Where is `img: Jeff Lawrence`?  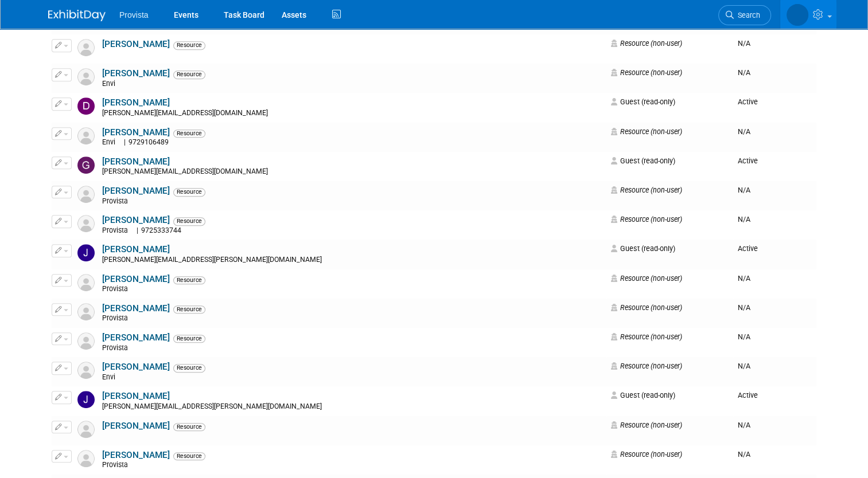
img: Jeff Lawrence is located at coordinates (86, 400).